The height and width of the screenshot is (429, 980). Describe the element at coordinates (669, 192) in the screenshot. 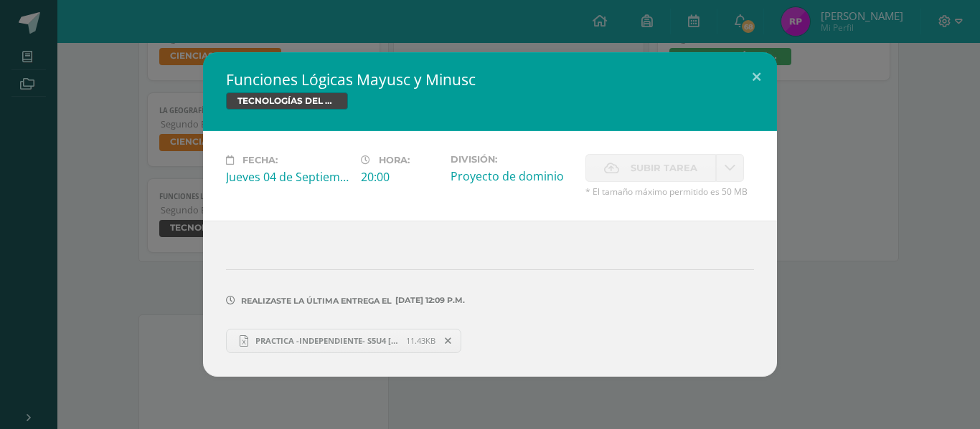

I see `span: * El tamaño máximo permitido es 50 MB` at that location.